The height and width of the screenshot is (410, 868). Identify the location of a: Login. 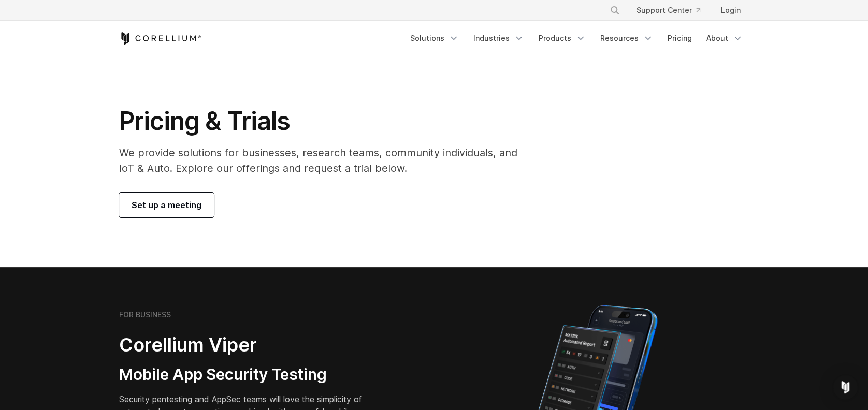
(730, 10).